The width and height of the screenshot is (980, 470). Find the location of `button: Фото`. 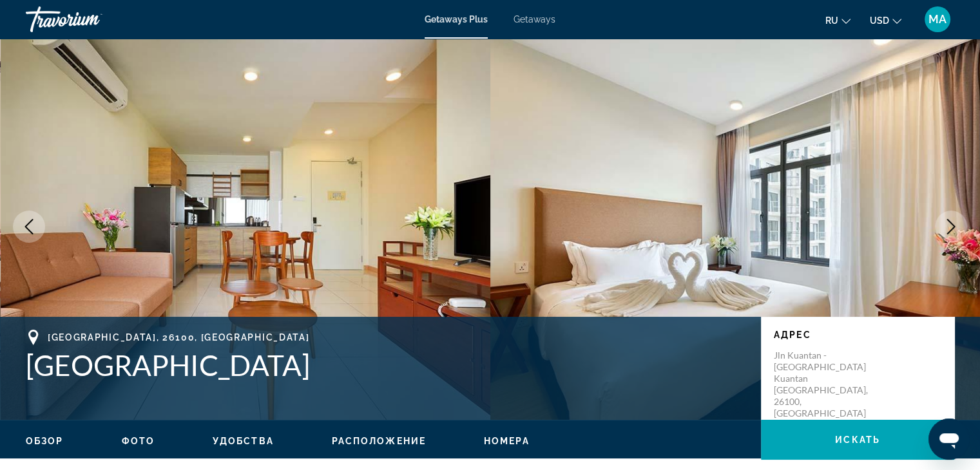

button: Фото is located at coordinates (138, 441).